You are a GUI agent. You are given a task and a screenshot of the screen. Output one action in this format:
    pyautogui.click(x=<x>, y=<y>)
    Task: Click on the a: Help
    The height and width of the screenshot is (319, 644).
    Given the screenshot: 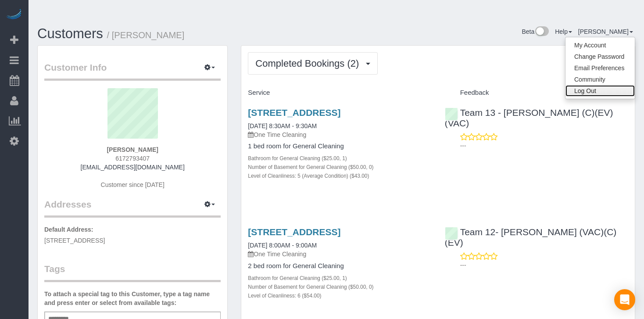 What is the action you would take?
    pyautogui.click(x=563, y=32)
    